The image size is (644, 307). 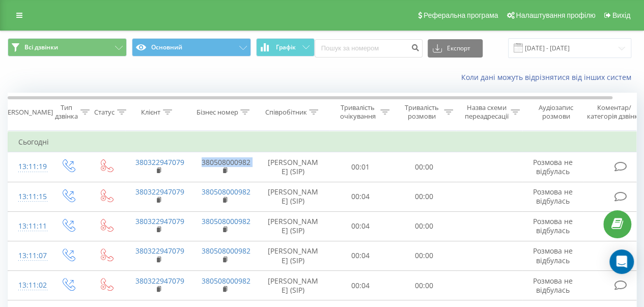 I want to click on div: Назва схеми переадресації, so click(x=486, y=112).